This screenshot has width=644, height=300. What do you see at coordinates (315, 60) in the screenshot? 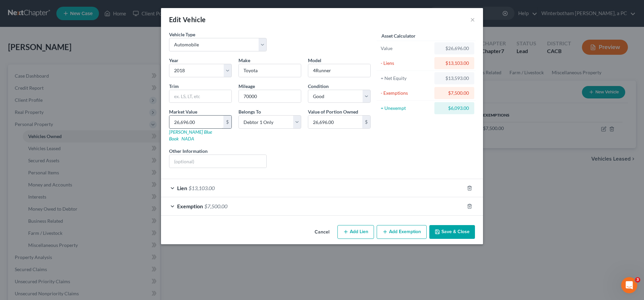
I see `label: Model` at bounding box center [315, 60].